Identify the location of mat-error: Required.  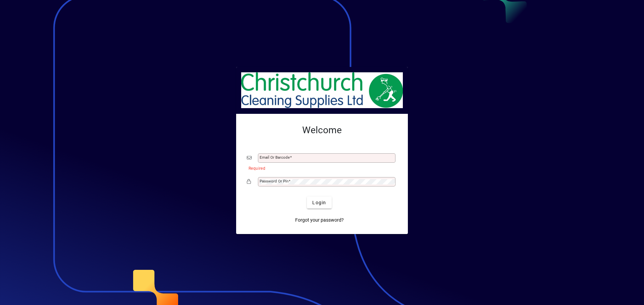
(320, 168).